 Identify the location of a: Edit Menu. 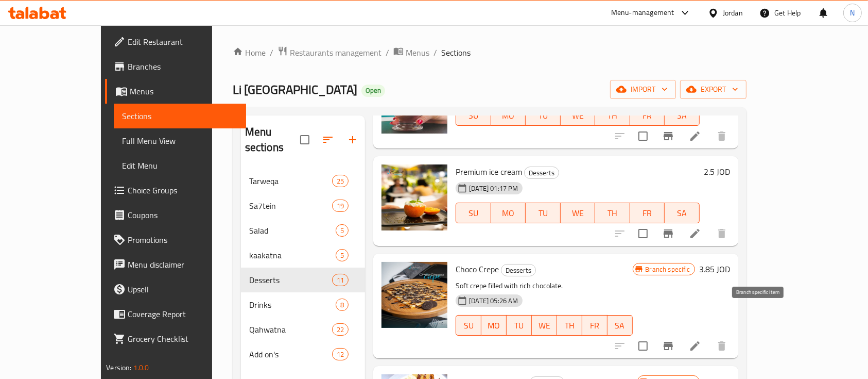
(180, 166).